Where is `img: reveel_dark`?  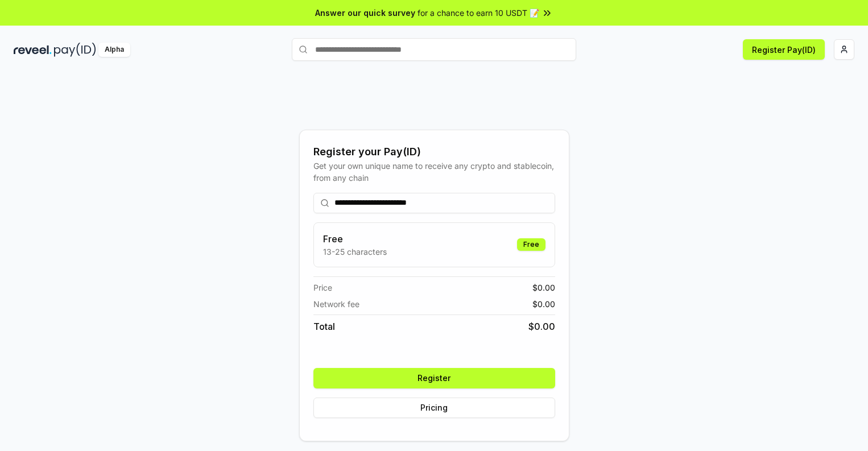 img: reveel_dark is located at coordinates (33, 49).